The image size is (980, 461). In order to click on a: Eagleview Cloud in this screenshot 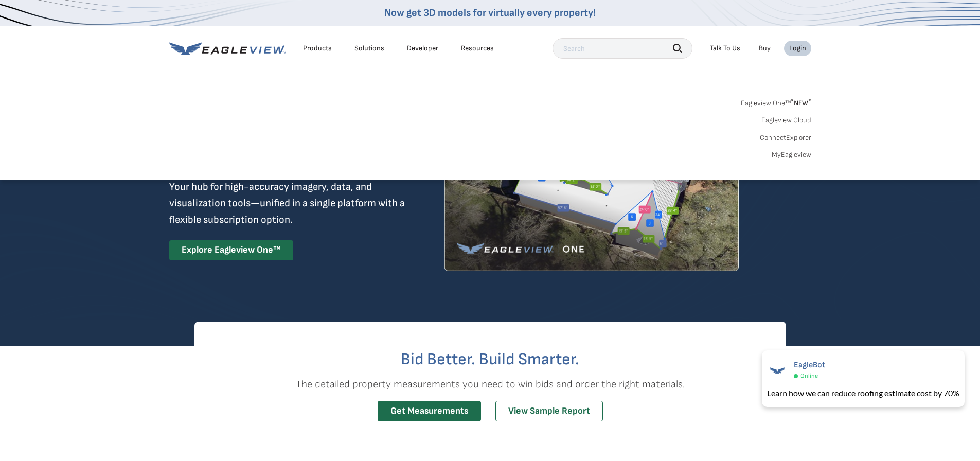, I will do `click(786, 121)`.